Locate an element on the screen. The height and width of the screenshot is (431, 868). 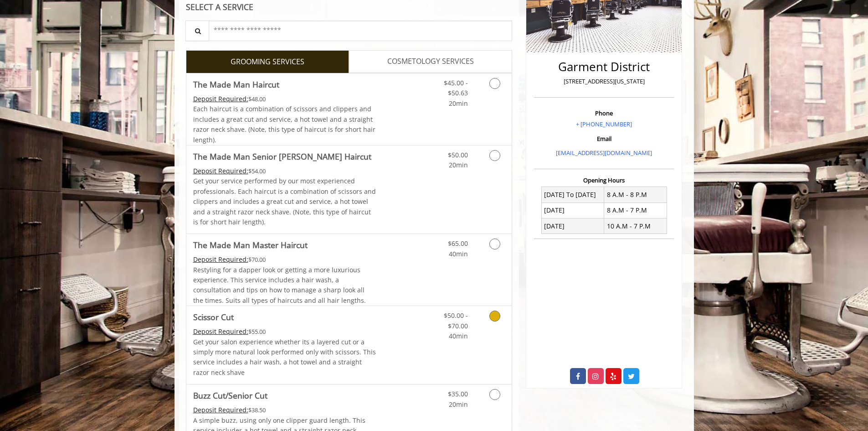
div: $48.00 is located at coordinates (285, 99).